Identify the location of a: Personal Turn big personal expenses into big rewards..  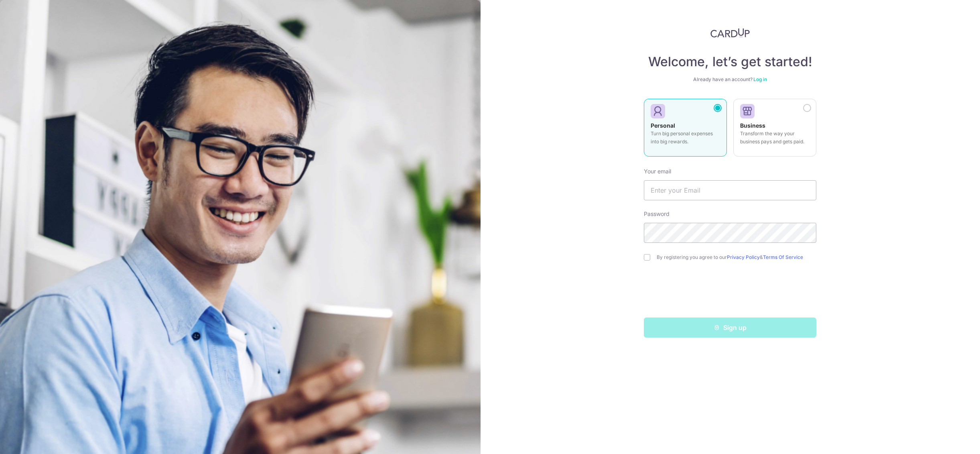
(685, 130).